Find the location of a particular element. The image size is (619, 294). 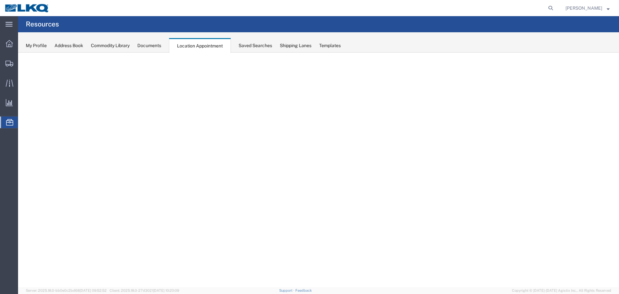

div: Shipping Lanes is located at coordinates (296, 45).